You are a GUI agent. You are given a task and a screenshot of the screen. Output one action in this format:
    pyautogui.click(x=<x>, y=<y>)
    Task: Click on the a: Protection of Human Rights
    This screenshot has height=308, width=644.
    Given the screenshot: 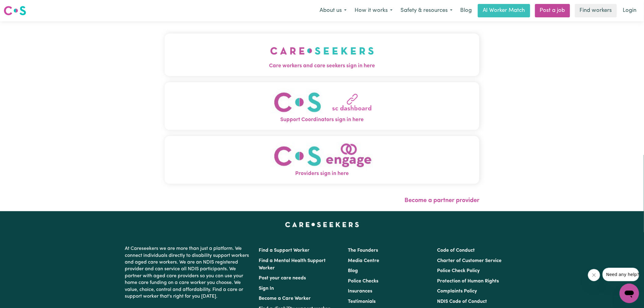 What is the action you would take?
    pyautogui.click(x=468, y=281)
    